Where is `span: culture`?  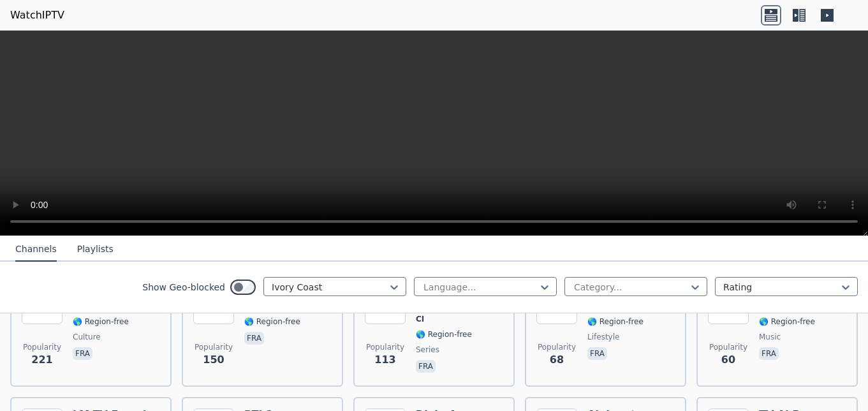 span: culture is located at coordinates (87, 337).